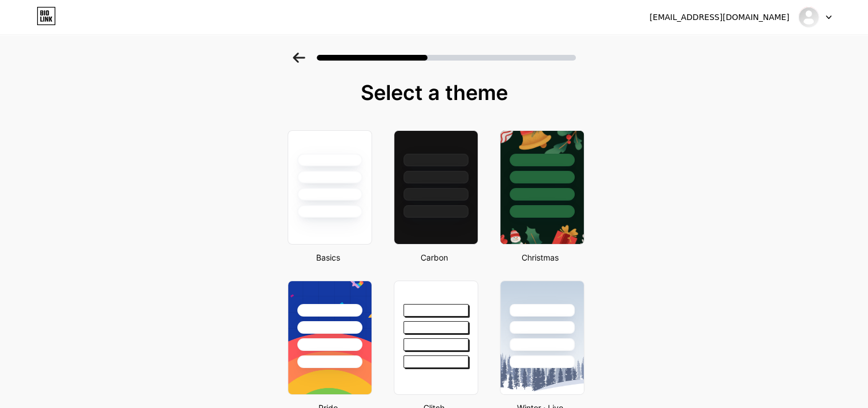 This screenshot has height=408, width=868. I want to click on img: emmawilson, so click(808, 17).